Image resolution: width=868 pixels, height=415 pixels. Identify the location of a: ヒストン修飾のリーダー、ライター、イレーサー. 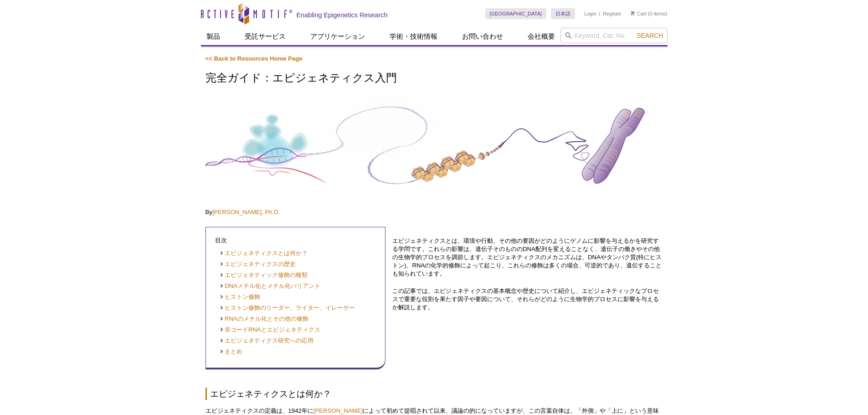
(287, 308).